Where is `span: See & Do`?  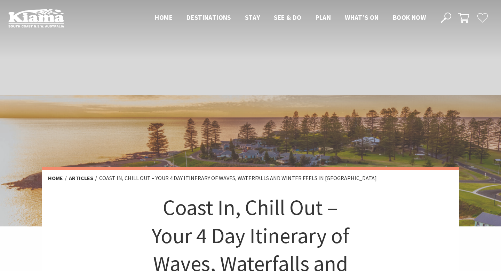 span: See & Do is located at coordinates (287, 17).